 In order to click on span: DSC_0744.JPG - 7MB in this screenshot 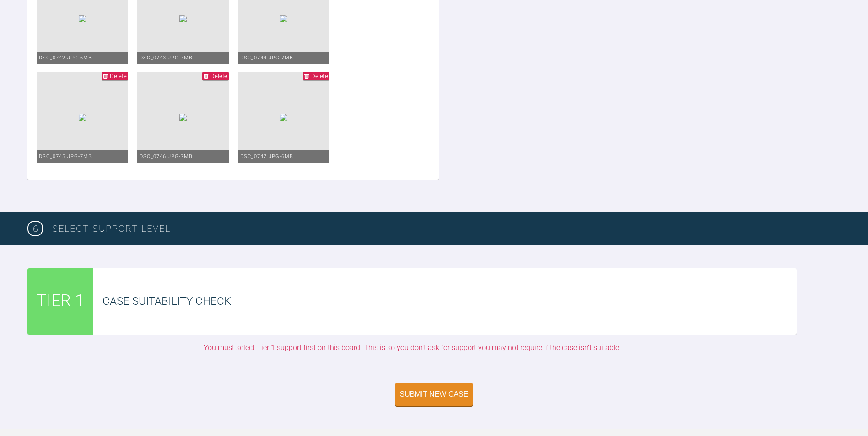, I will do `click(267, 58)`.